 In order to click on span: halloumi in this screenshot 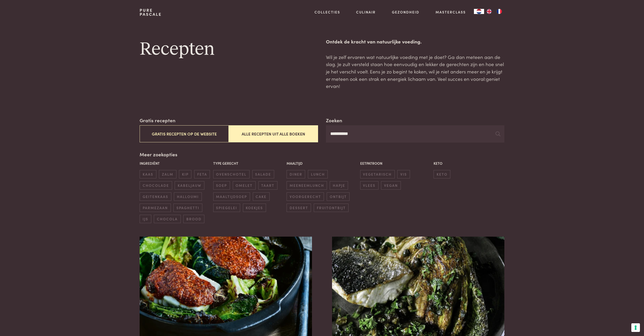, I will do `click(188, 197)`.